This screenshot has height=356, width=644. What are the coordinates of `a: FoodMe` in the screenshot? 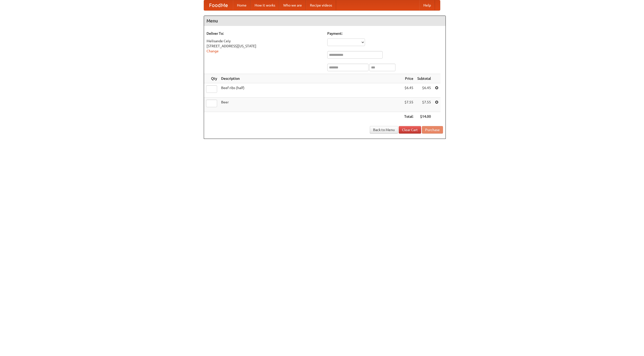 It's located at (218, 5).